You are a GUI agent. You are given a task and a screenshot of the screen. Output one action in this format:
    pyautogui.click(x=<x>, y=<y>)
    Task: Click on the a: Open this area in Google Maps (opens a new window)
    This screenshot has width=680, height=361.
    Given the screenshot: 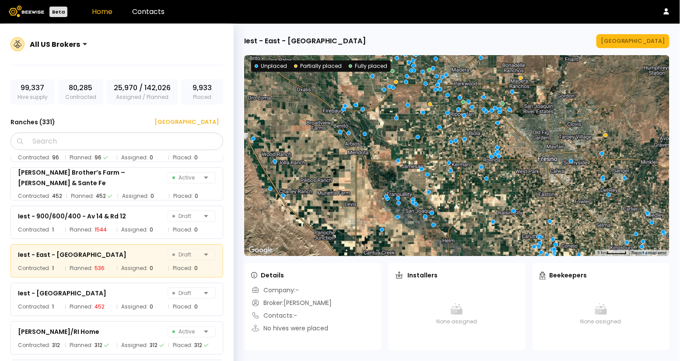 What is the action you would take?
    pyautogui.click(x=261, y=250)
    